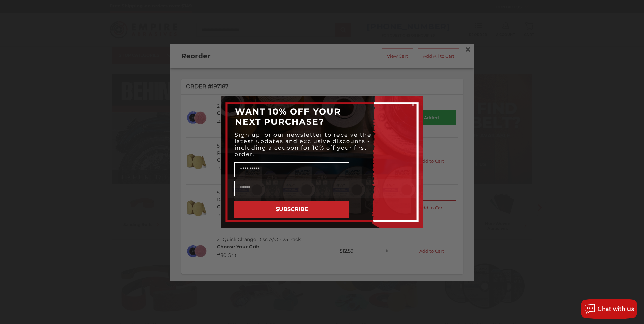 The height and width of the screenshot is (324, 644). Describe the element at coordinates (615, 309) in the screenshot. I see `span: Chat with us` at that location.